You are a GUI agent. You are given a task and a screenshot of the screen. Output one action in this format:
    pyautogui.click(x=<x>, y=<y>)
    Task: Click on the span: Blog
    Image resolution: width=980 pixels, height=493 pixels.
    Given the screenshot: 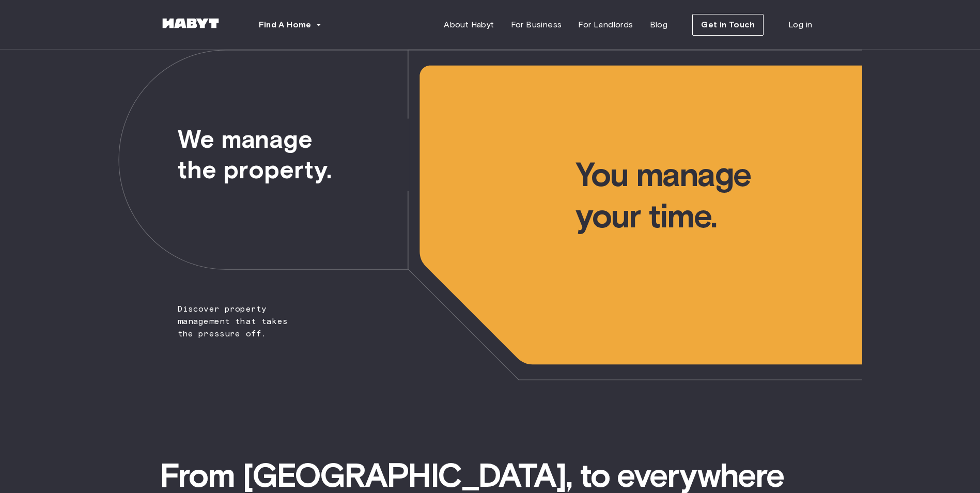 What is the action you would take?
    pyautogui.click(x=659, y=25)
    